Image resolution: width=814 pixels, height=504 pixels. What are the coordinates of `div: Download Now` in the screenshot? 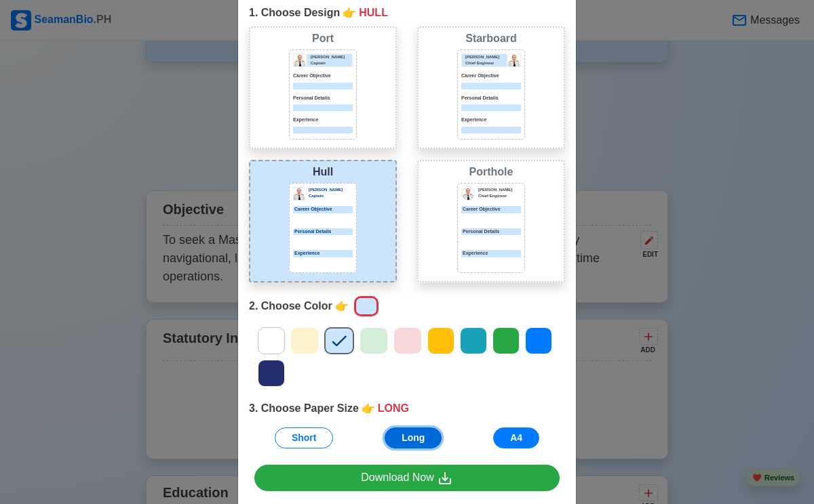 It's located at (407, 478).